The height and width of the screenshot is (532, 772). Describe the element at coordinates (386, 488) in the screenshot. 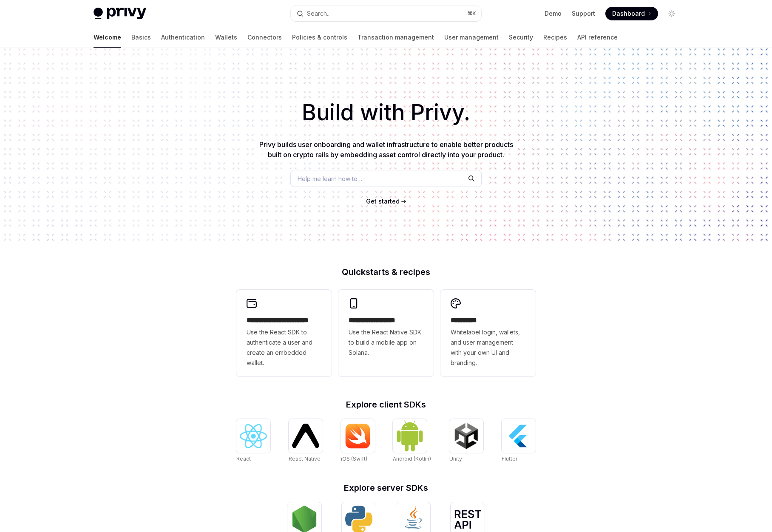

I see `h2: Explore server SDKs` at that location.